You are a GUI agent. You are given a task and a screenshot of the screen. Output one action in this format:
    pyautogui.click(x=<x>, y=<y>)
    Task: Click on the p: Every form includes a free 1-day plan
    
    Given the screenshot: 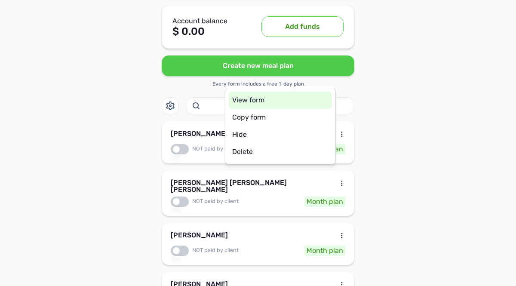 What is the action you would take?
    pyautogui.click(x=258, y=84)
    